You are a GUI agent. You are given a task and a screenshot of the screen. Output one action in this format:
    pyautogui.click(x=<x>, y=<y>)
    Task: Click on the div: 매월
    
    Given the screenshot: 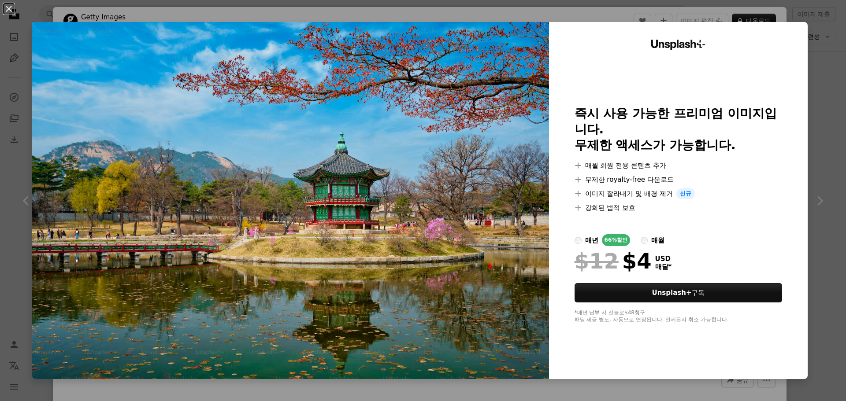 What is the action you would take?
    pyautogui.click(x=657, y=240)
    